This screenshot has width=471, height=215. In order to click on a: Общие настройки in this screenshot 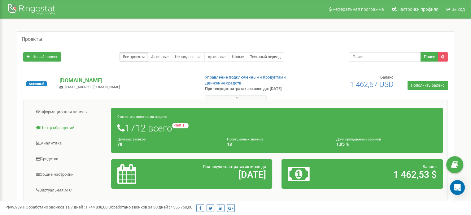, I will do `click(70, 175)`.